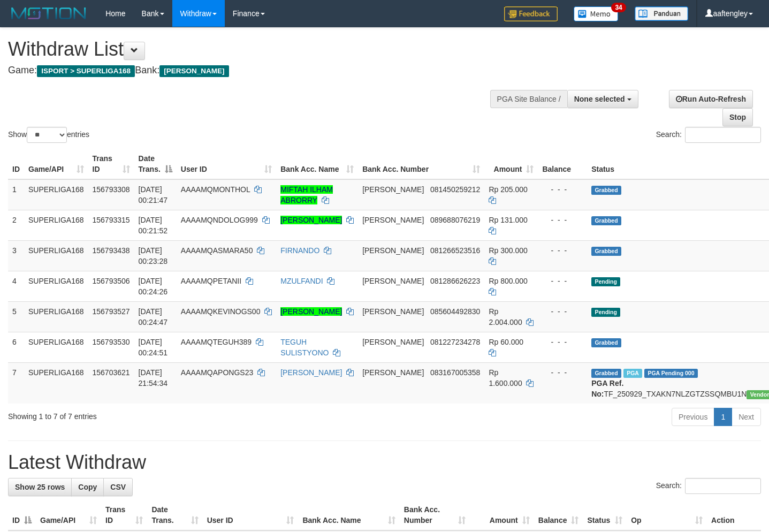 This screenshot has width=769, height=532. What do you see at coordinates (506, 317) in the screenshot?
I see `span: Rp 2.004.000` at bounding box center [506, 317].